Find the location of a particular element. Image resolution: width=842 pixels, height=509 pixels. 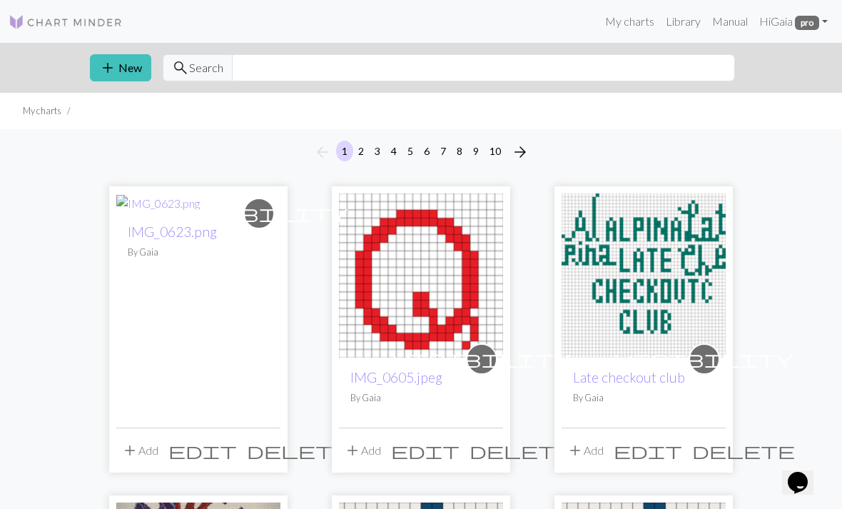

a: My charts is located at coordinates (630, 21).